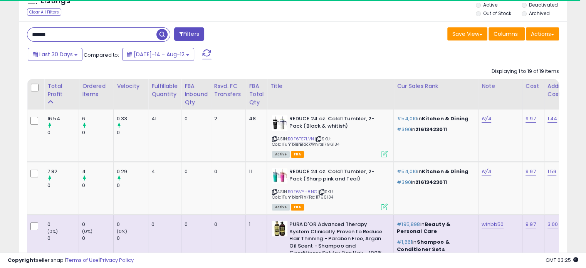 The width and height of the screenshot is (586, 268). Describe the element at coordinates (500, 86) in the screenshot. I see `div: Note` at that location.